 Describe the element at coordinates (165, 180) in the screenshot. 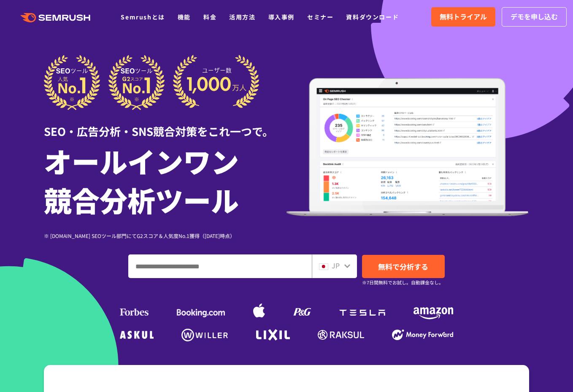

I see `h1: オールインワン 競合分析ツール` at that location.